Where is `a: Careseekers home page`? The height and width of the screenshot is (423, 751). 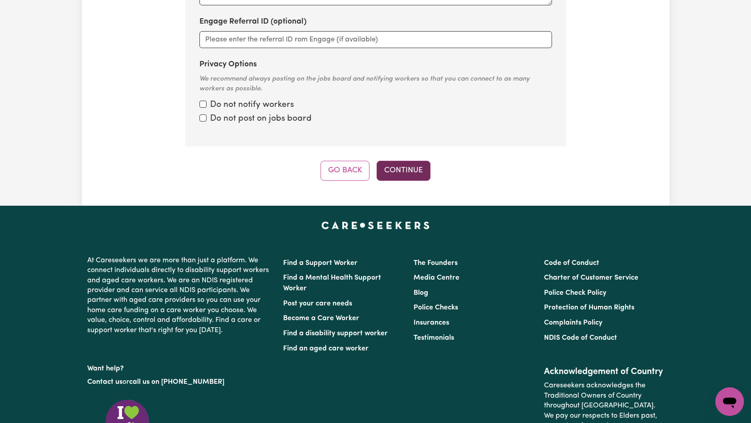 a: Careseekers home page is located at coordinates (375, 225).